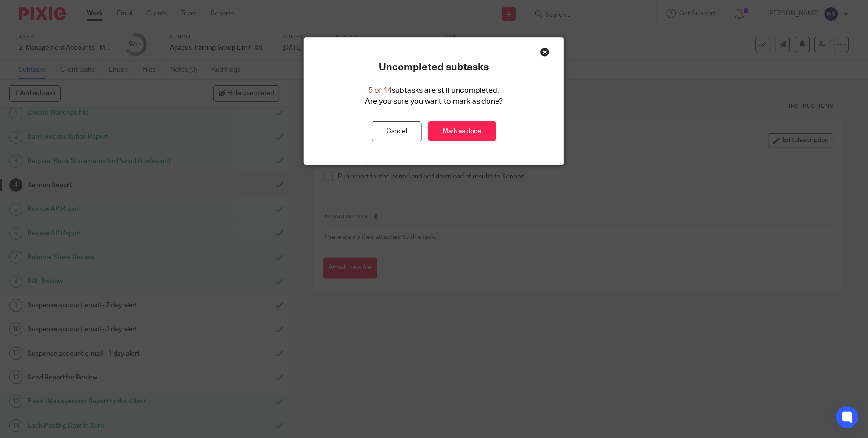 The height and width of the screenshot is (438, 868). What do you see at coordinates (434, 101) in the screenshot?
I see `p: Are you sure you want to mark as done?` at bounding box center [434, 101].